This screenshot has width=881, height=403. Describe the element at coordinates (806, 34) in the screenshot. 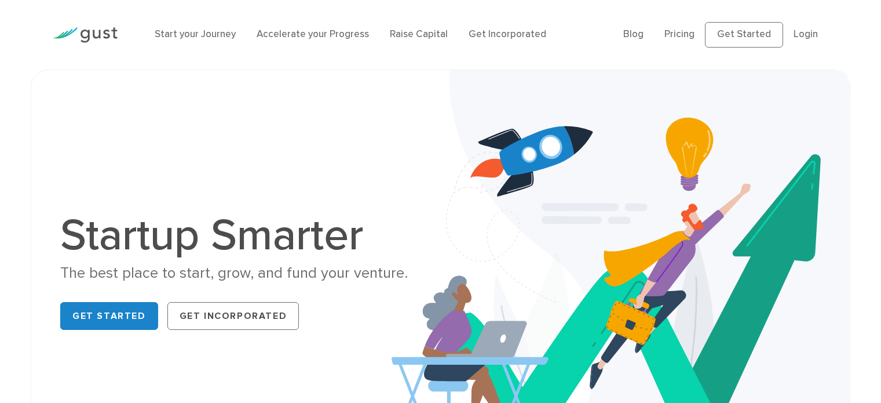

I see `a: Login` at that location.